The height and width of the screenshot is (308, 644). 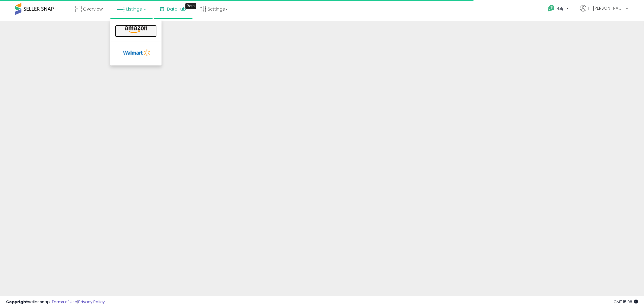 I want to click on div: seller snap | |, so click(x=55, y=302).